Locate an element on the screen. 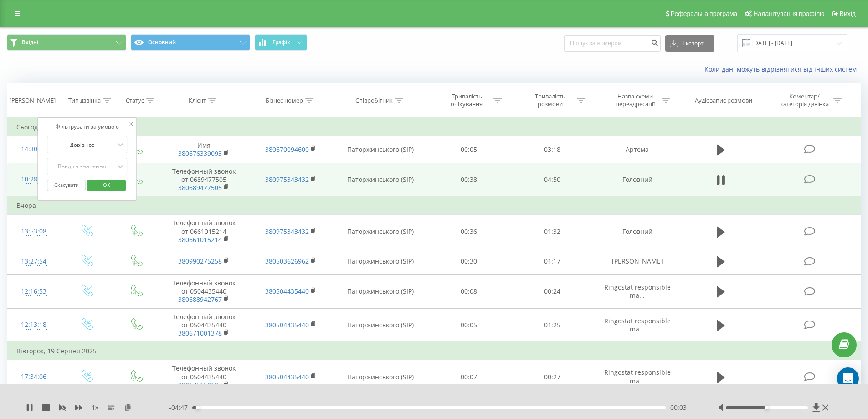 This screenshot has width=868, height=419. div: 12:13:18 is located at coordinates (34, 324).